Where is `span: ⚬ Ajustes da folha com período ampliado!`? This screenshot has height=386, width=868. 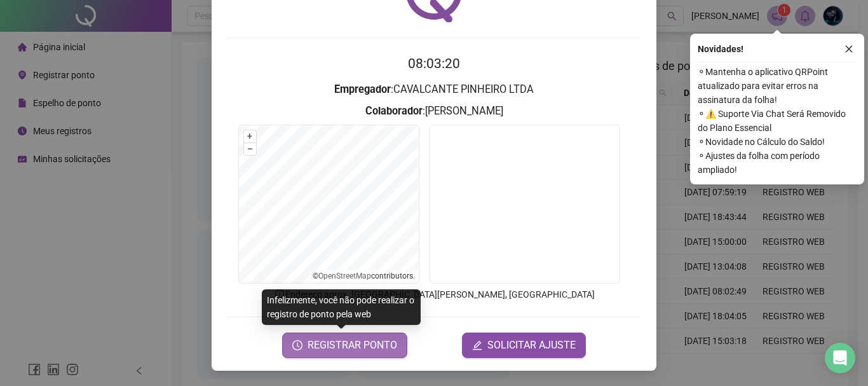 span: ⚬ Ajustes da folha com período ampliado! is located at coordinates (777, 163).